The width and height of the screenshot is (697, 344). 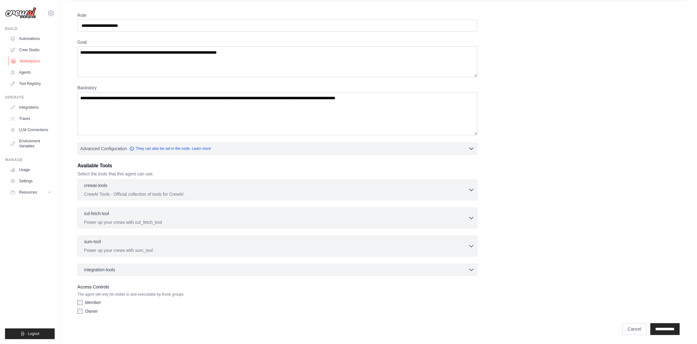 I want to click on a: They can also be set in the code. Learn more, so click(x=170, y=149).